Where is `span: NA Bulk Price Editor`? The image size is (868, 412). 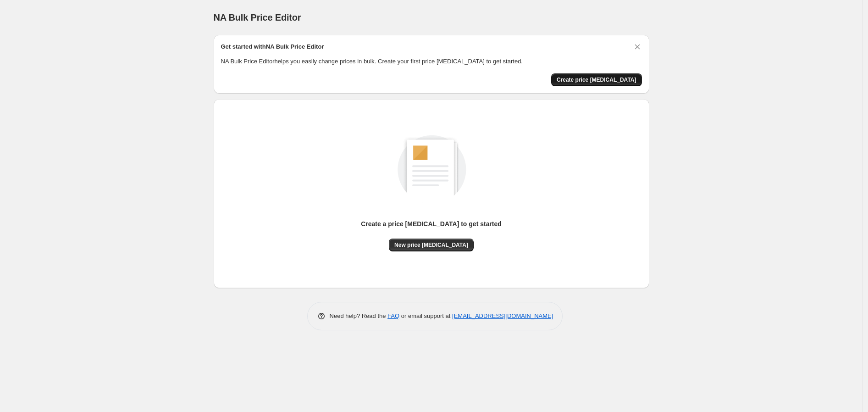 span: NA Bulk Price Editor is located at coordinates (258, 17).